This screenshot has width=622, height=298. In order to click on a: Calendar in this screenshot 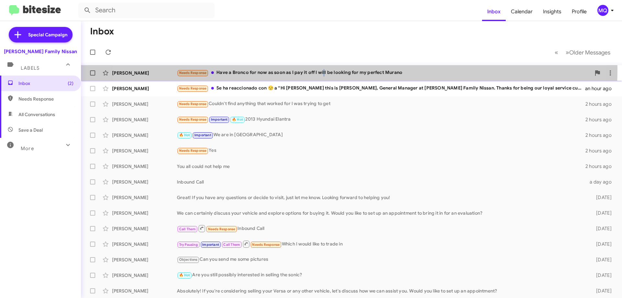, I will do `click(522, 12)`.